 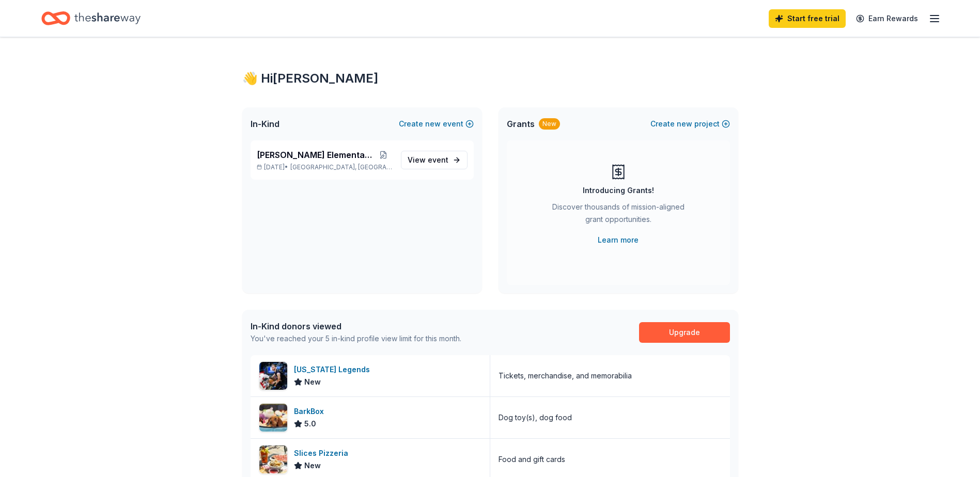 What do you see at coordinates (436, 124) in the screenshot?
I see `button: Createnewevent` at bounding box center [436, 124].